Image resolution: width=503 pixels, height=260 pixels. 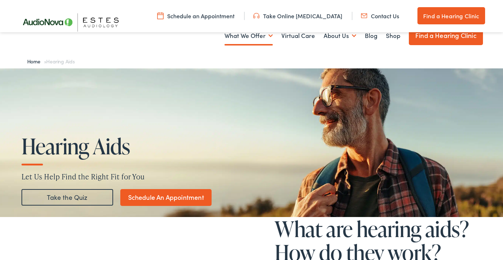 I want to click on a: Schedule An Appointment, so click(x=166, y=197).